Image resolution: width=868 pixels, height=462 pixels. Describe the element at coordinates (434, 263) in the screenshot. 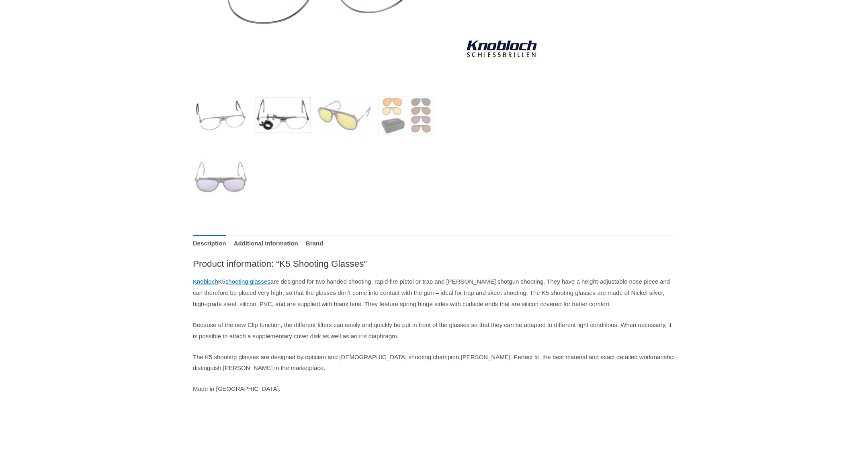

I see `h2: Product information: “K5 Shooting Glasses”` at that location.